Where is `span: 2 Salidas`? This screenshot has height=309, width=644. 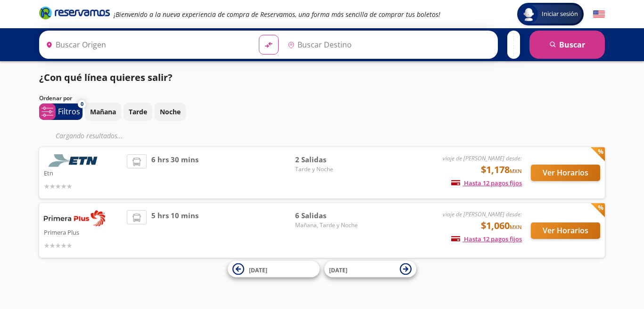 span: 2 Salidas is located at coordinates (328, 159).